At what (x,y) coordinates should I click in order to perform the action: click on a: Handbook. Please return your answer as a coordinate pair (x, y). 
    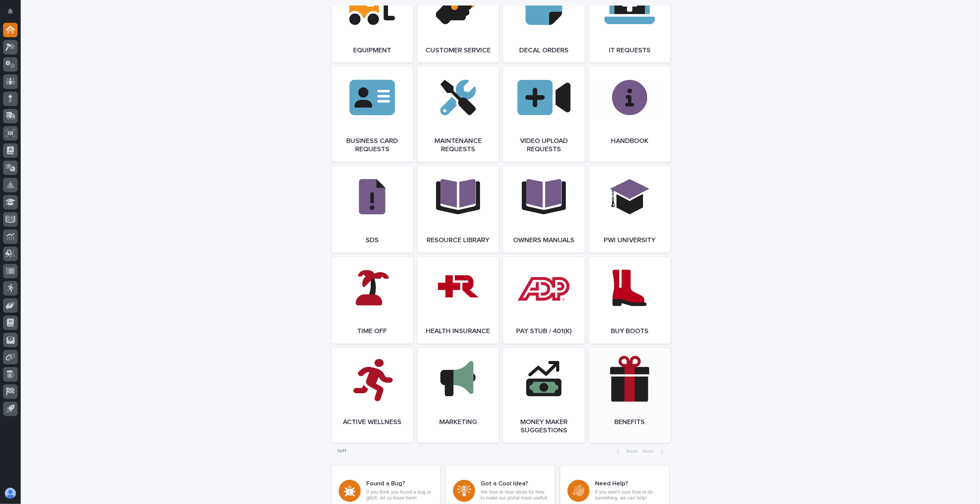
    Looking at the image, I should click on (629, 115).